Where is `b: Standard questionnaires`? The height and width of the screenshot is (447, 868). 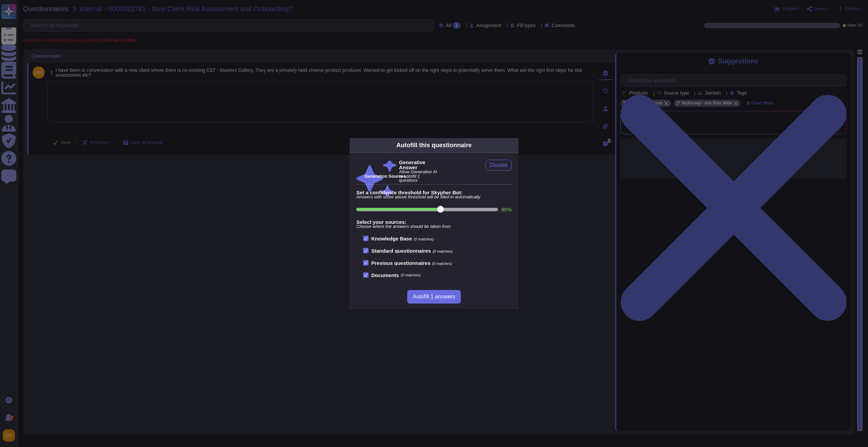
b: Standard questionnaires is located at coordinates (401, 250).